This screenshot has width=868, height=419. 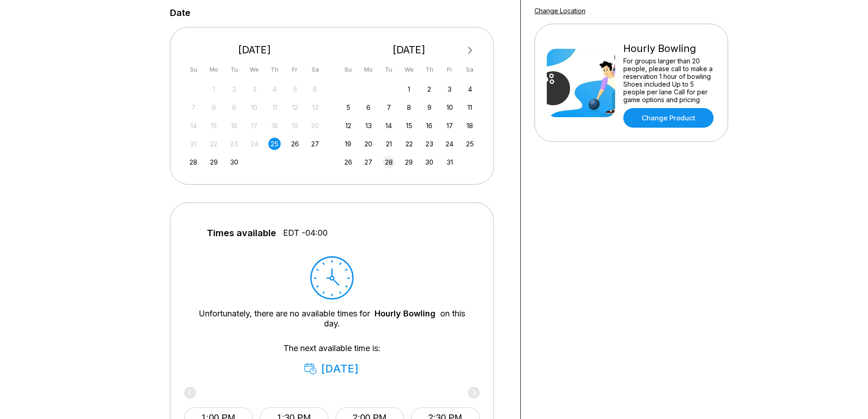 I want to click on div: Choose Monday, October 13th, 2025, so click(x=368, y=125).